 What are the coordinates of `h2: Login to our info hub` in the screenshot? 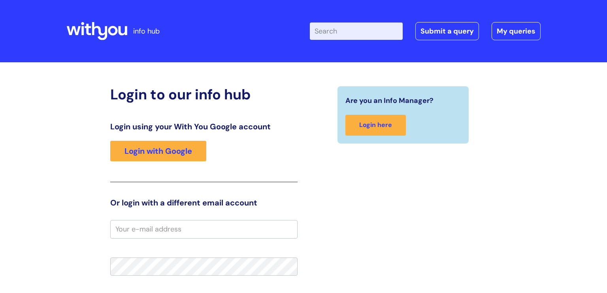 It's located at (204, 94).